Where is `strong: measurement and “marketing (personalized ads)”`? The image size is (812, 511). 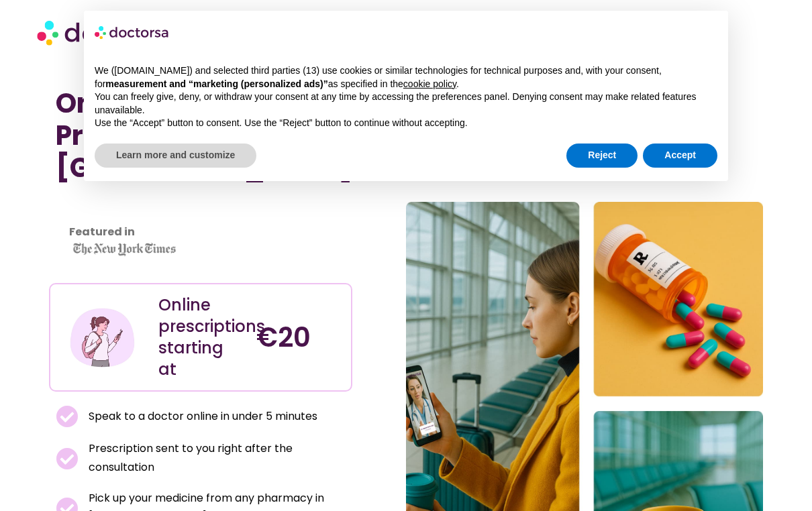
strong: measurement and “marketing (personalized ads)” is located at coordinates (216, 84).